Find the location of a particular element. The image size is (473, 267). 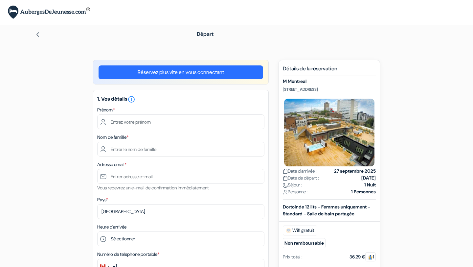

span: 1 is located at coordinates (371, 257).